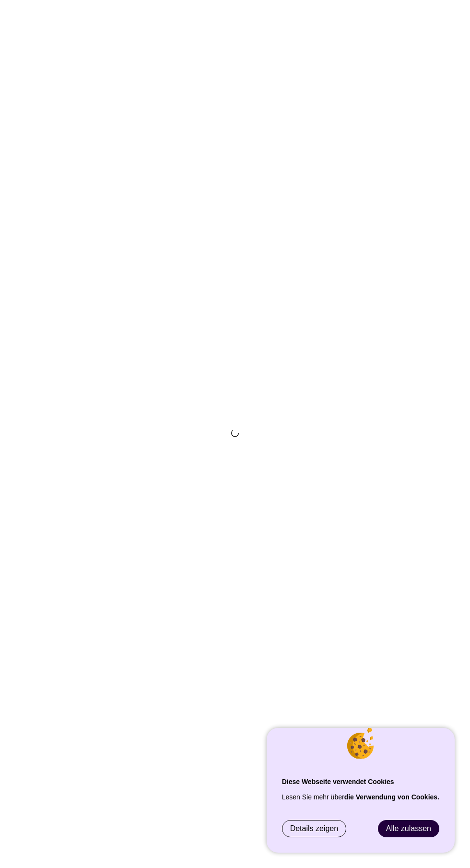  I want to click on span: Details zeigen, so click(314, 828).